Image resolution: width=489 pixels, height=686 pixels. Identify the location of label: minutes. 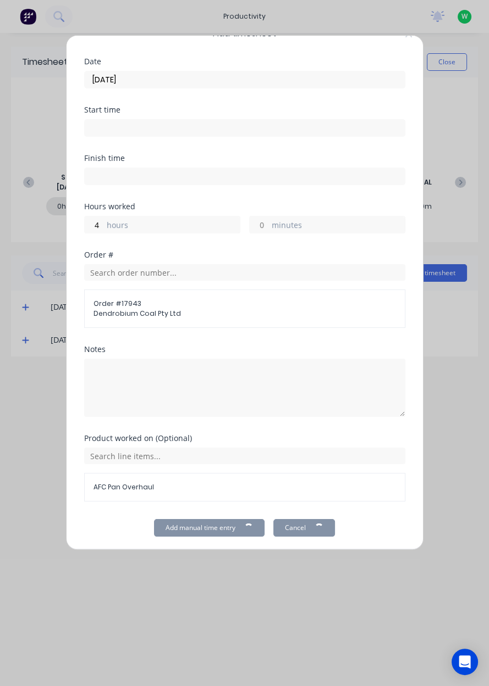
(338, 226).